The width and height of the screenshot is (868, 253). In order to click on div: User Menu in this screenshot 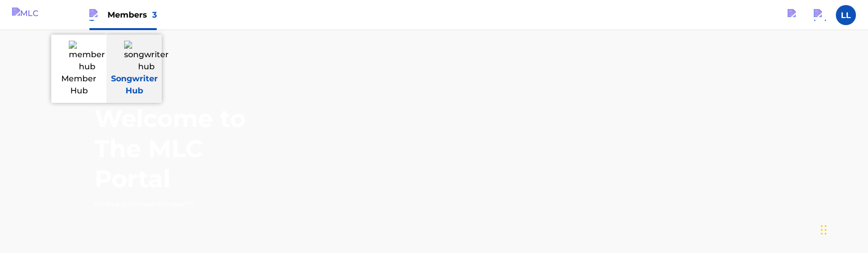, I will do `click(846, 15)`.